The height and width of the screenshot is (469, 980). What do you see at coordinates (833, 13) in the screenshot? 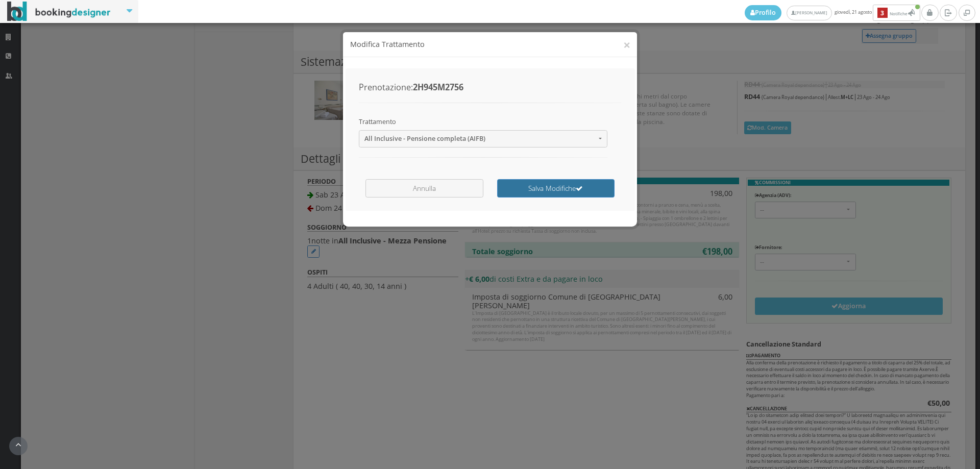
I see `span: giovedì, 21 agosto` at bounding box center [833, 13].